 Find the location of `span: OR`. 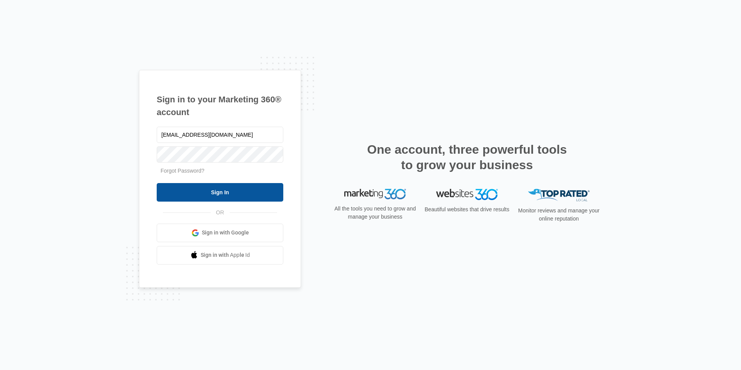

span: OR is located at coordinates (220, 212).